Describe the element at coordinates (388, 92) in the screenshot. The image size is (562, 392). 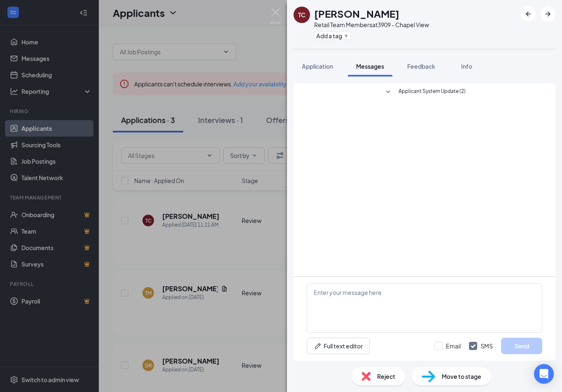
I see `svg: SmallChevronDown` at that location.